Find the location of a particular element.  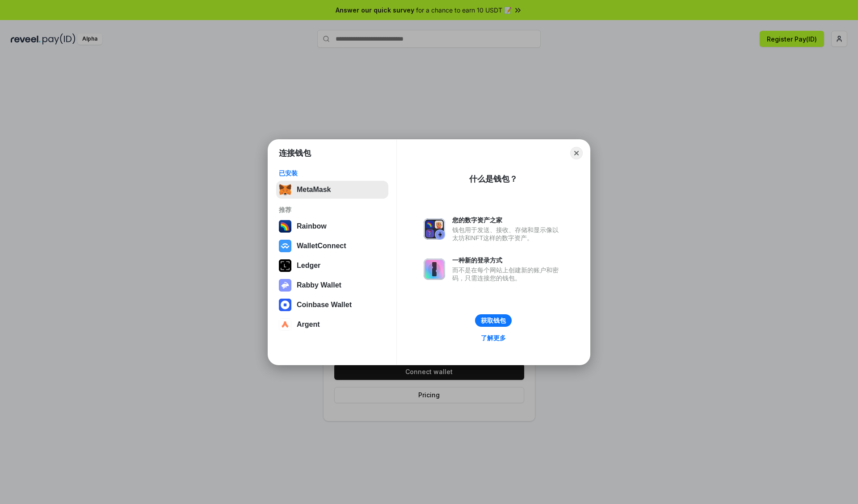

div: WalletConnect is located at coordinates (321, 246).